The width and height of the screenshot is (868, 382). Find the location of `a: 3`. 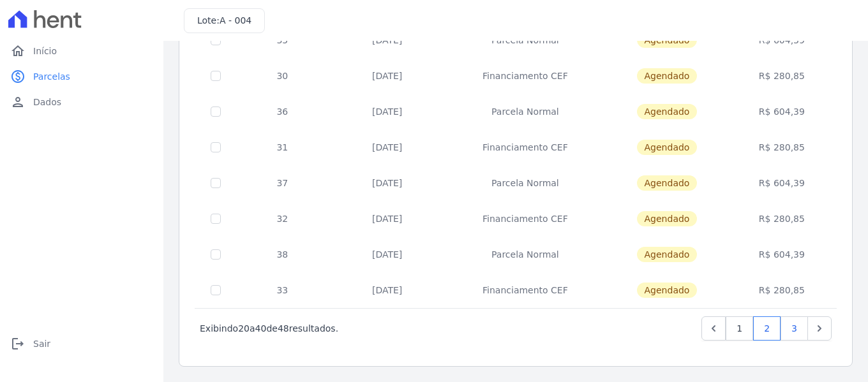

a: 3 is located at coordinates (794, 328).